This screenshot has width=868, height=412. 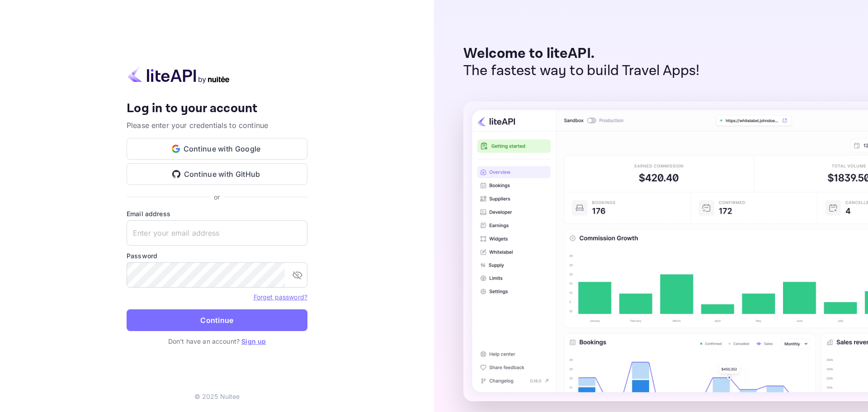 I want to click on input: Enter your email address, so click(x=217, y=233).